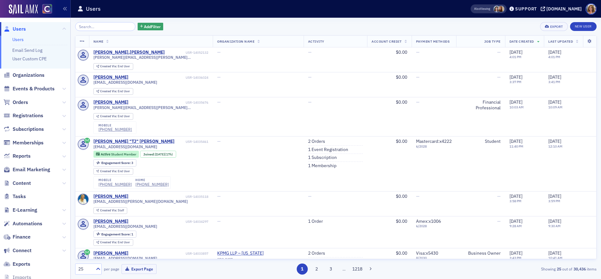 Image resolution: width=601 pixels, height=279 pixels. What do you see at coordinates (515, 57) in the screenshot?
I see `time: 4:01 PM` at bounding box center [515, 57].